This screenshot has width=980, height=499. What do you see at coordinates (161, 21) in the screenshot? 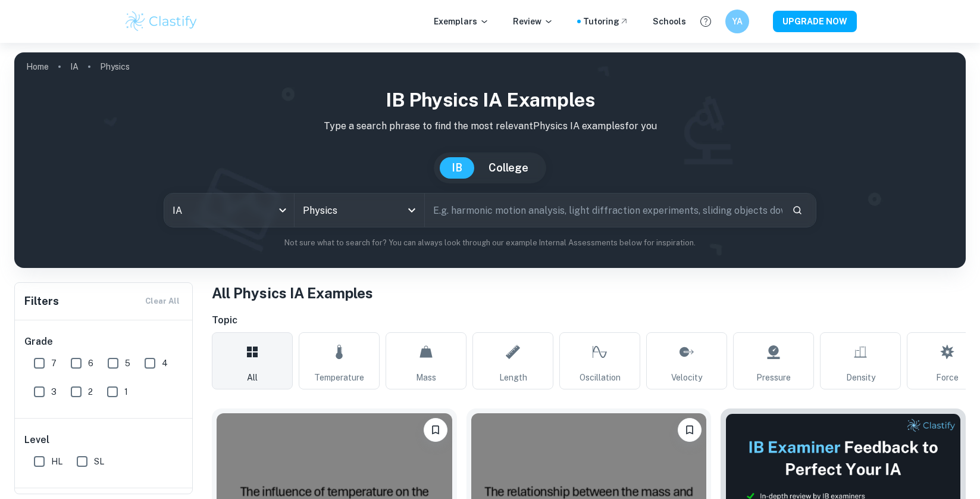
I see `a: Clastify logo` at bounding box center [161, 21].